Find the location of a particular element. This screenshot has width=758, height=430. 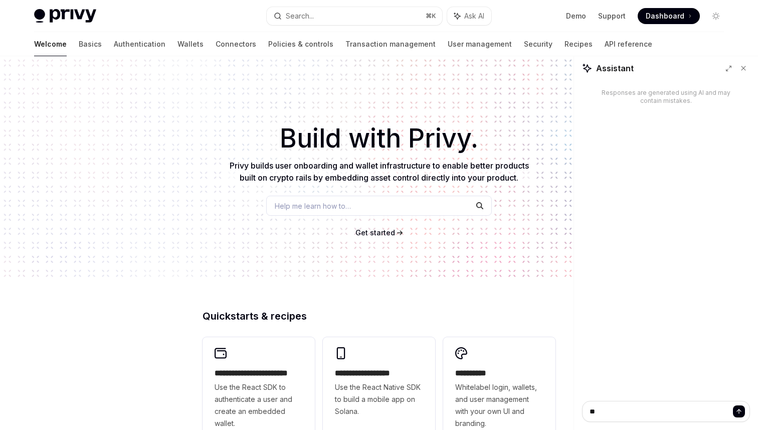

span: Build with Privy. is located at coordinates (379, 138).